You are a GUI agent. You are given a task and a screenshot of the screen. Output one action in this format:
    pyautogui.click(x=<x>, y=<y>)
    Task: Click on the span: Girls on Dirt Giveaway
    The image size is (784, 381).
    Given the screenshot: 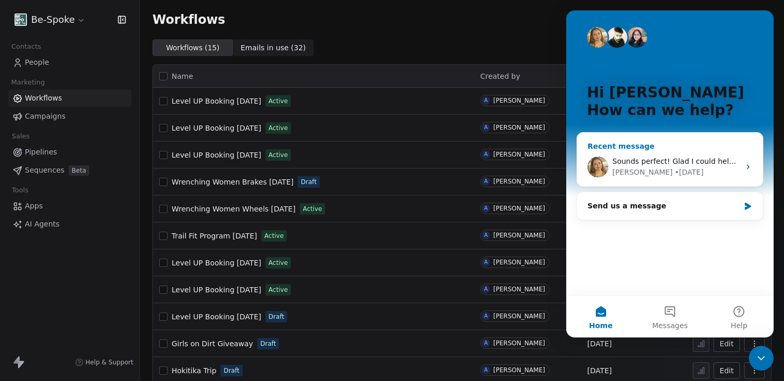 What is the action you would take?
    pyautogui.click(x=212, y=344)
    